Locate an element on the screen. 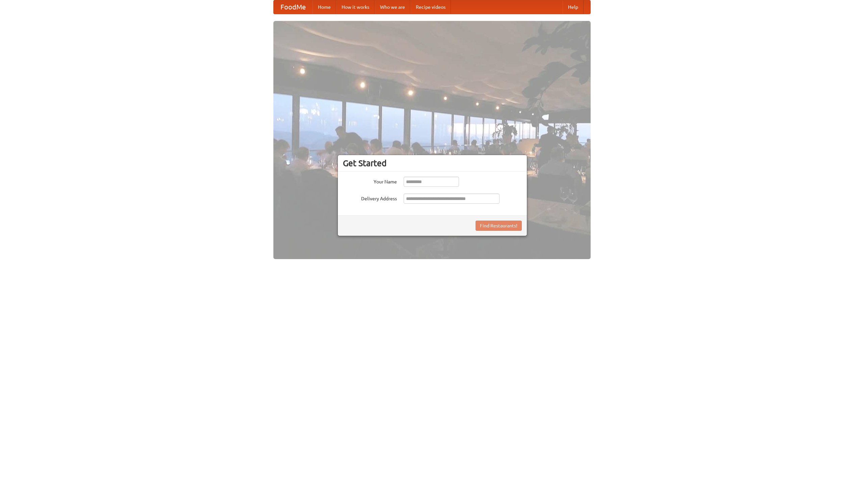  h3: Get Started is located at coordinates (432, 163).